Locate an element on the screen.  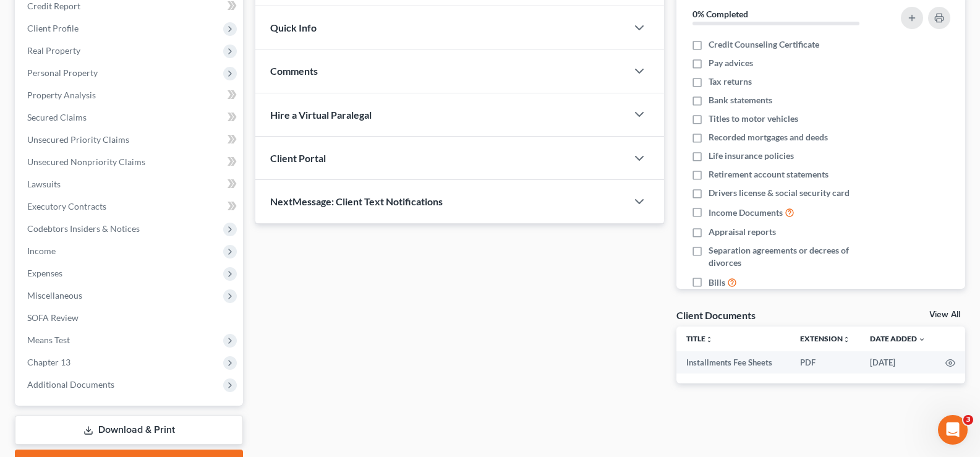
span: Means Test is located at coordinates (48, 339).